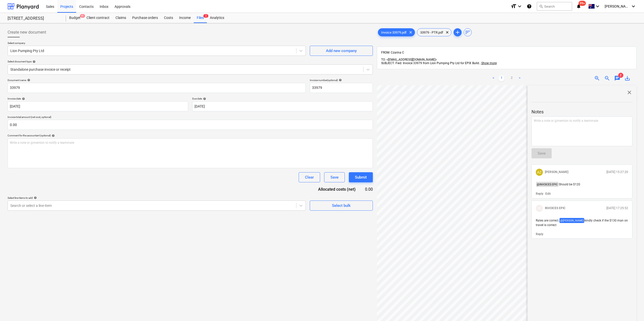 Image resolution: width=644 pixels, height=321 pixels. I want to click on button: Search, so click(554, 6).